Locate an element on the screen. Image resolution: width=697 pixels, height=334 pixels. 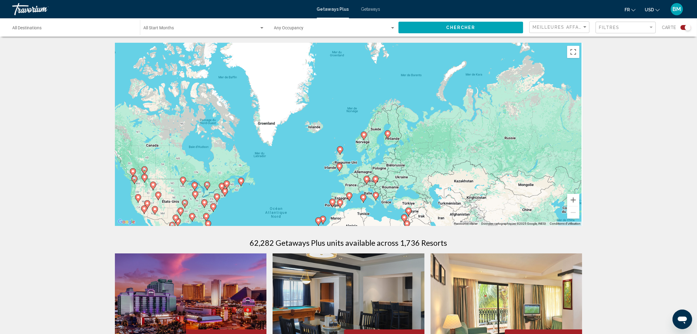
button: Change language is located at coordinates (630, 9).